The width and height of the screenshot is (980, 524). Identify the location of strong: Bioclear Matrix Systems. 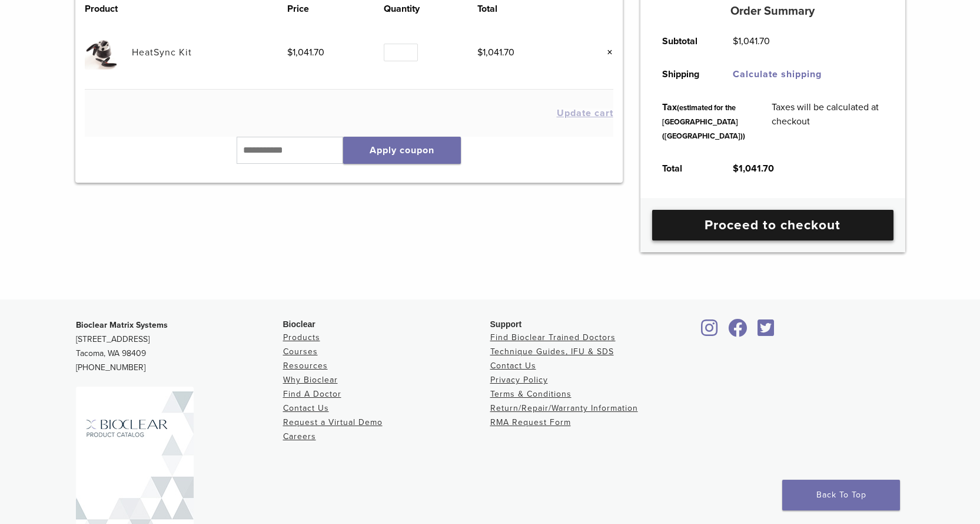
(122, 325).